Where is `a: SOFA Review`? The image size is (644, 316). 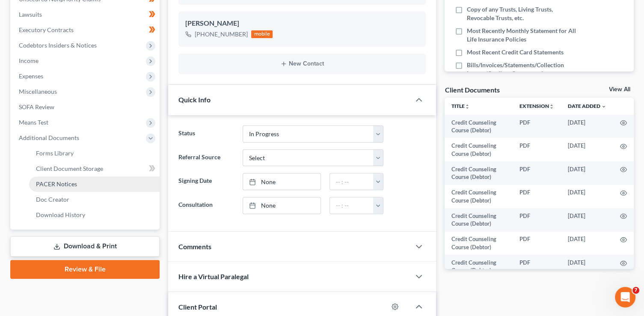
a: SOFA Review is located at coordinates (85, 107).